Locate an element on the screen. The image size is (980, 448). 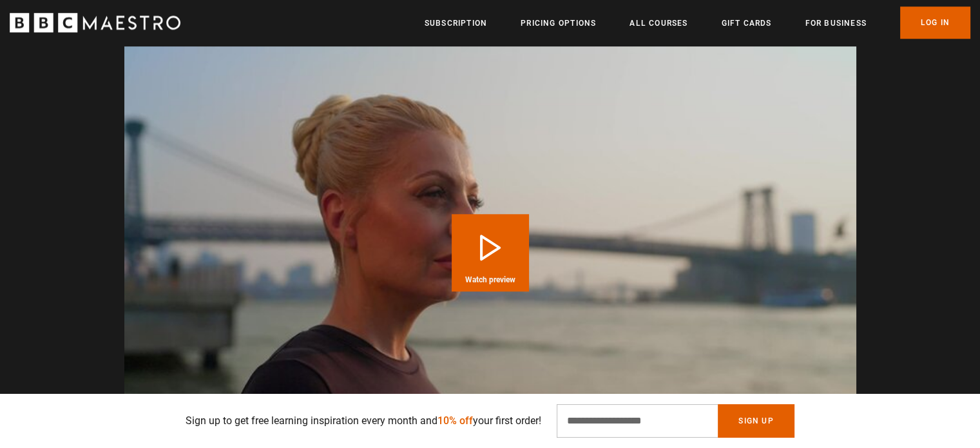
button: Play Course overview for The Art of Influence with Evy Poumpouras is located at coordinates (490, 253).